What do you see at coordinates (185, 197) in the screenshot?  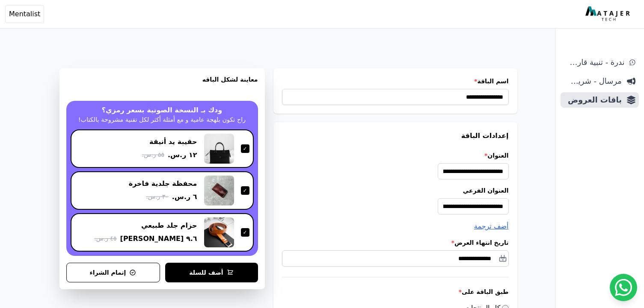 I see `span: ٦ ر.س.` at bounding box center [185, 197].